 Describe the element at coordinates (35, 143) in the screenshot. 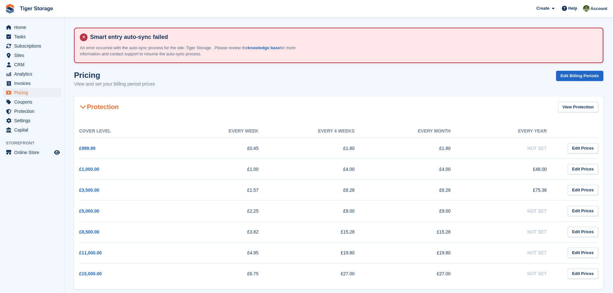

I see `span: Storefront` at that location.